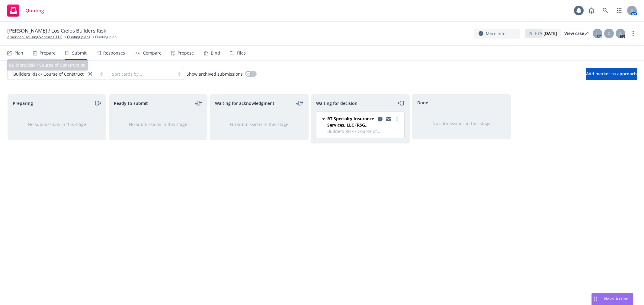 This screenshot has width=644, height=305. Describe the element at coordinates (23, 103) in the screenshot. I see `span: Preparing` at that location.